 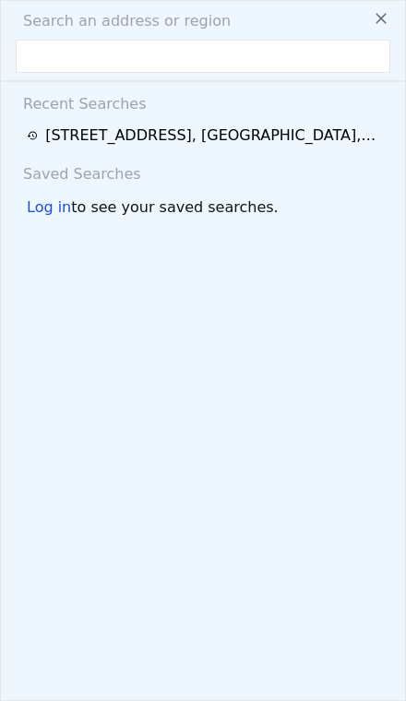 I want to click on div: Recent Searches, so click(x=203, y=101).